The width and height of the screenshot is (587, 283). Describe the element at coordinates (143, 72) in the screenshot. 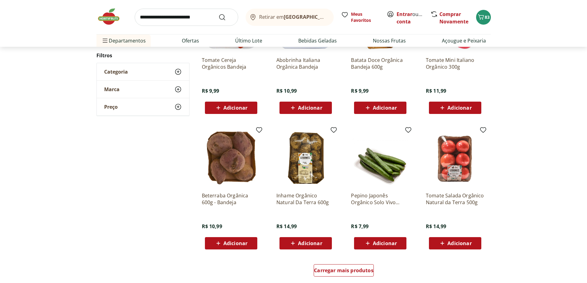

I see `button: Categoria` at that location.